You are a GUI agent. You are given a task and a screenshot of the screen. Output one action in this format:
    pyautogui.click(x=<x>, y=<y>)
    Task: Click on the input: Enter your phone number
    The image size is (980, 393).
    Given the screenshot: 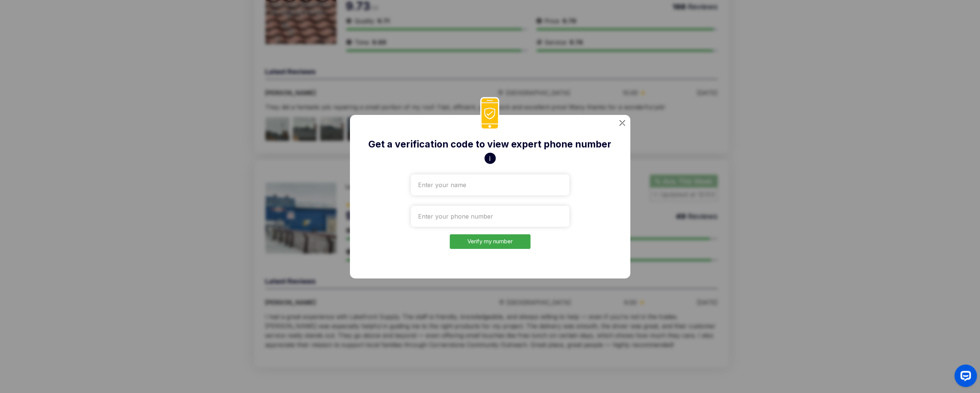 What is the action you would take?
    pyautogui.click(x=490, y=217)
    